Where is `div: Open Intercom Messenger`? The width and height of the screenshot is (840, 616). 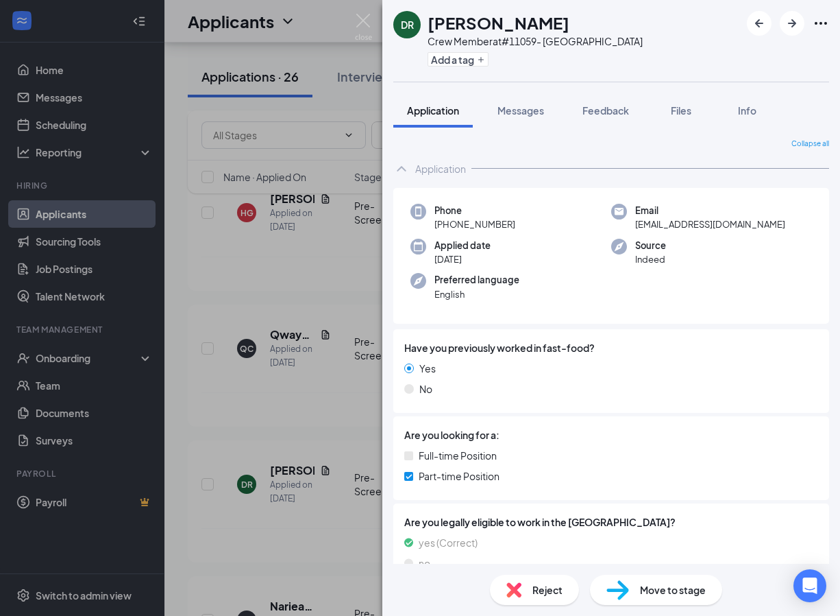 div: Open Intercom Messenger is located at coordinates (810, 585).